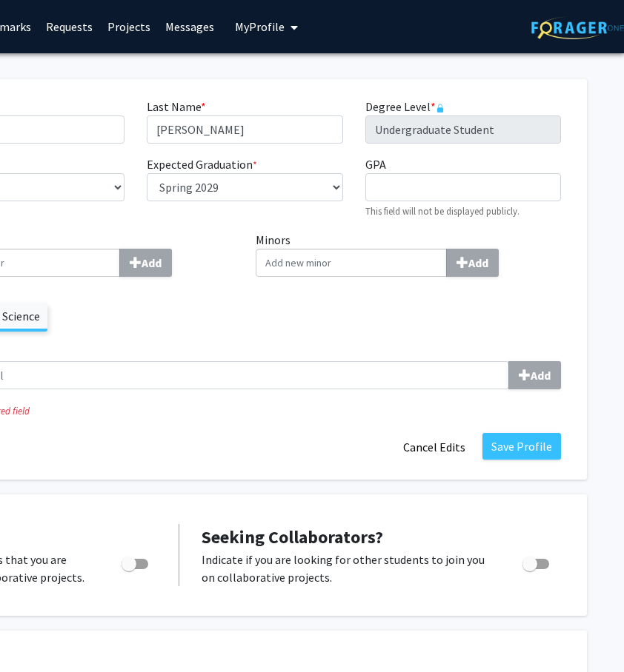  Describe the element at coordinates (351, 263) in the screenshot. I see `input: MinorsAdd` at that location.